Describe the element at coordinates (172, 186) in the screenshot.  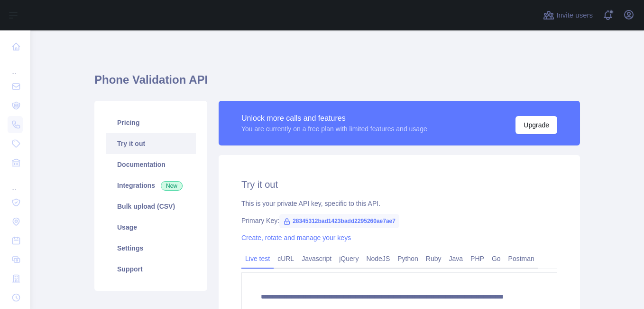
I see `span: New` at that location.